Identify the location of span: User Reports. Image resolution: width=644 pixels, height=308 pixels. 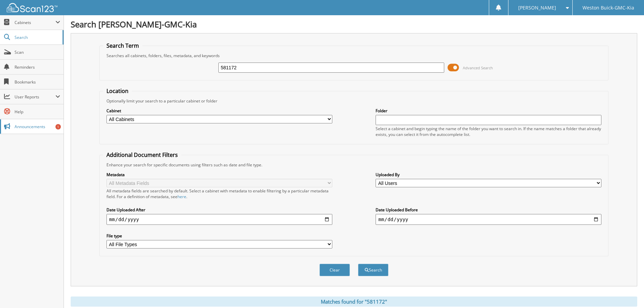
(35, 97).